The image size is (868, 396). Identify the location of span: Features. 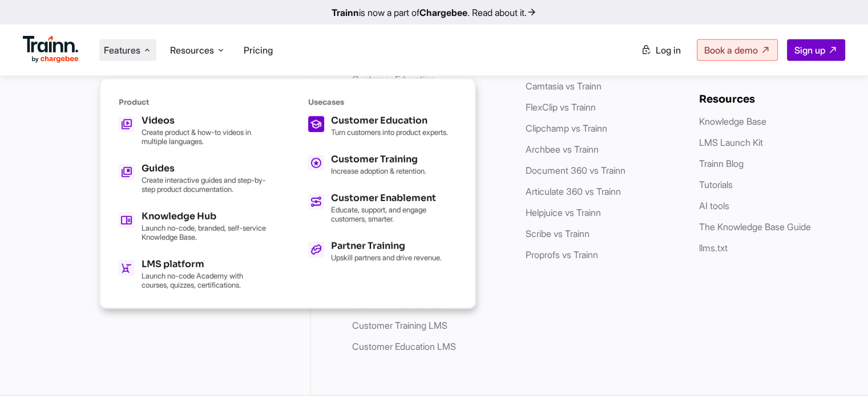
(122, 50).